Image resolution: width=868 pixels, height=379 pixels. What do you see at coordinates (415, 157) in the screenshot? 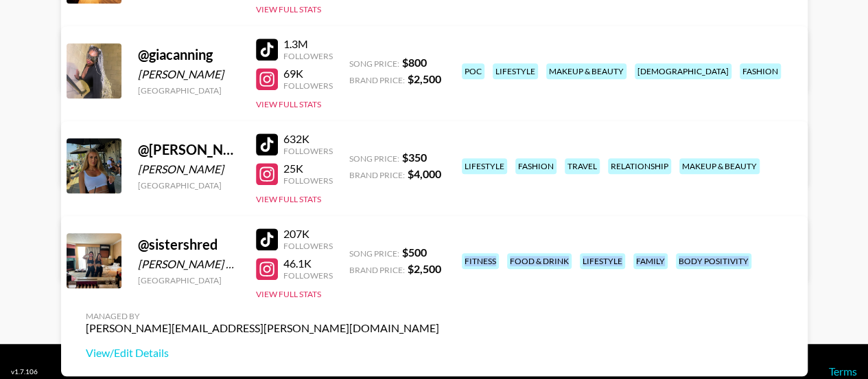
I see `strong: $ 350` at bounding box center [415, 157].